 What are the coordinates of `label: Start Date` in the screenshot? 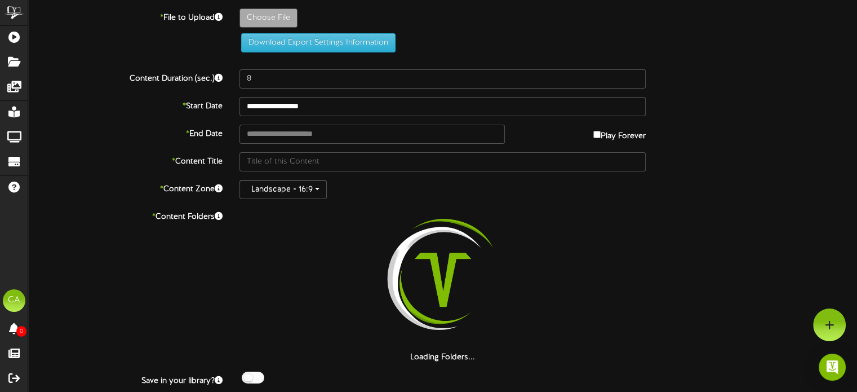 It's located at (125, 104).